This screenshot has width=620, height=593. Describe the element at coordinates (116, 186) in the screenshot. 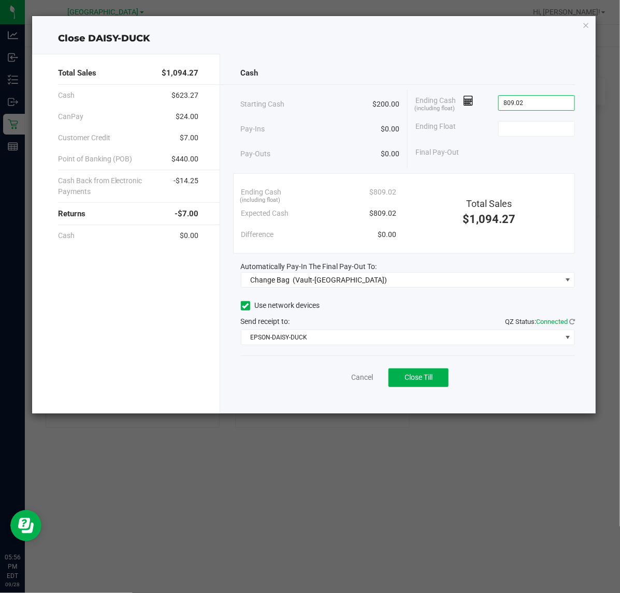

I see `span: Cash Back from Electronic Payments` at that location.